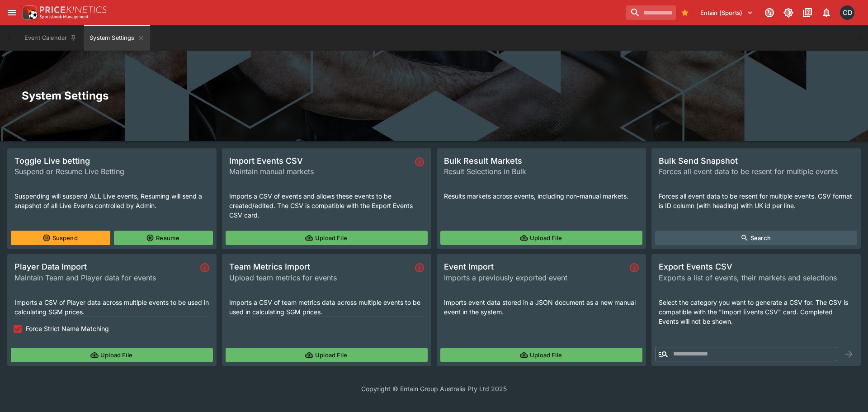  Describe the element at coordinates (541, 160) in the screenshot. I see `span: Bulk Result Markets` at that location.